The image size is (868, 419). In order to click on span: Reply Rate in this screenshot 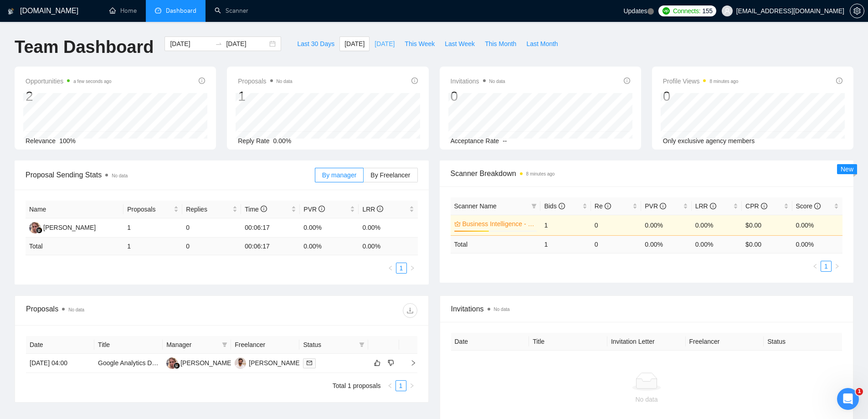, I will do `click(253, 141)`.